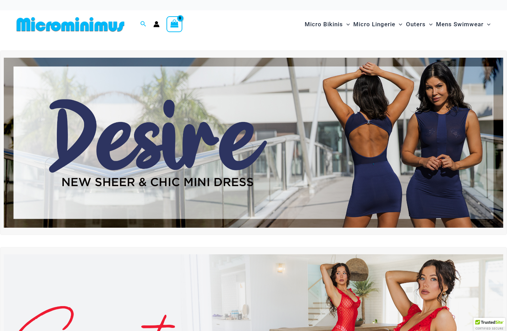 The image size is (507, 331). I want to click on a: OutersMenu ToggleMenu Toggle, so click(420, 24).